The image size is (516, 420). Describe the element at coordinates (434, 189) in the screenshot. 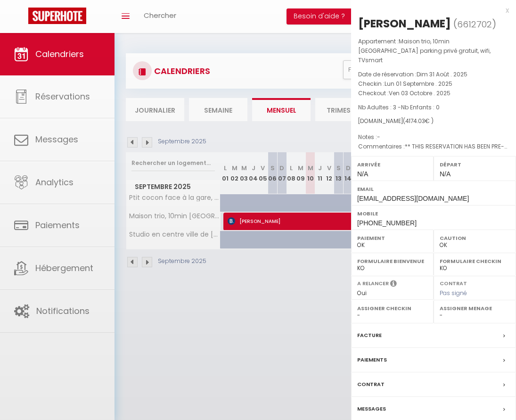

I see `label: Email` at that location.